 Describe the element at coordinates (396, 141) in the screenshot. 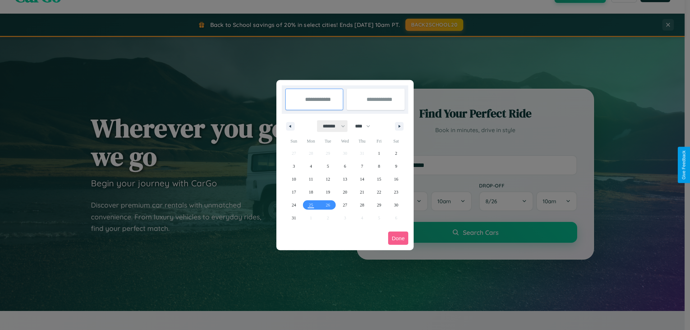

I see `span: Sat` at that location.